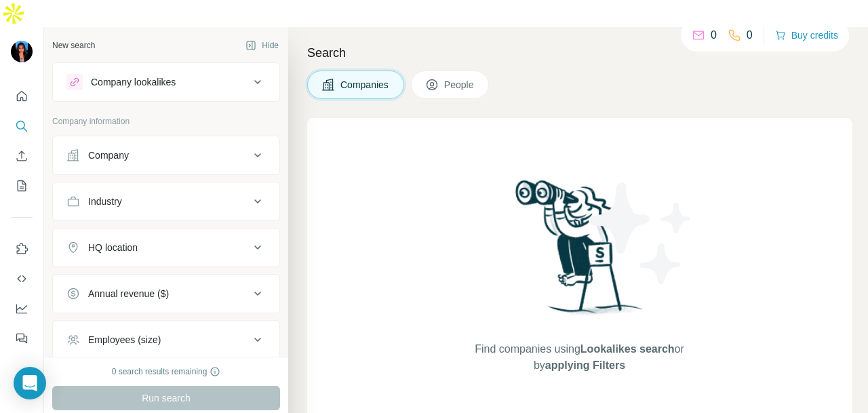 Image resolution: width=868 pixels, height=413 pixels. Describe the element at coordinates (124, 339) in the screenshot. I see `div: Employees (size)` at that location.